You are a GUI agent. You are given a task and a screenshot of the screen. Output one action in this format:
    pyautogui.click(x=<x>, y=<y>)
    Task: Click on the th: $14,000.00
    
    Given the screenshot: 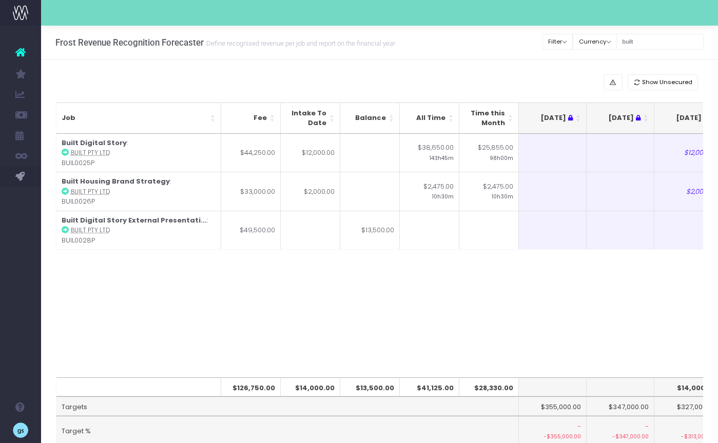 What is the action you would take?
    pyautogui.click(x=310, y=387)
    